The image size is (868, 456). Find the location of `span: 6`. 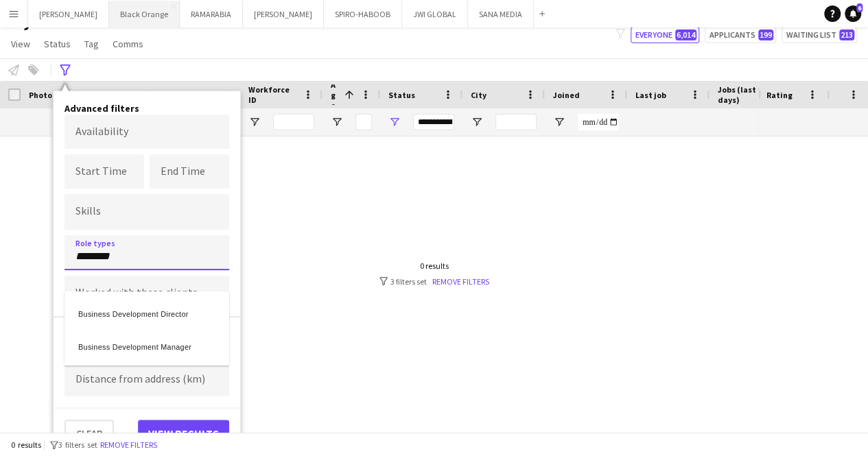

span: 6 is located at coordinates (860, 8).